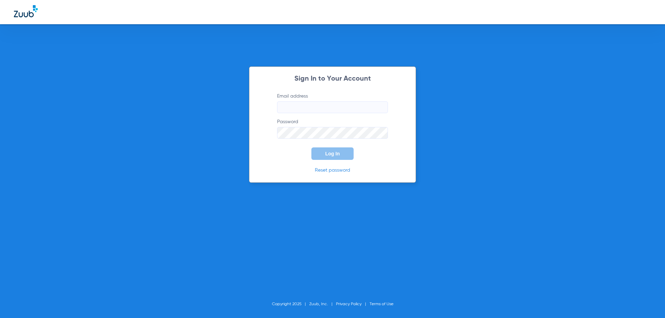  I want to click on a: Privacy Policy, so click(349, 304).